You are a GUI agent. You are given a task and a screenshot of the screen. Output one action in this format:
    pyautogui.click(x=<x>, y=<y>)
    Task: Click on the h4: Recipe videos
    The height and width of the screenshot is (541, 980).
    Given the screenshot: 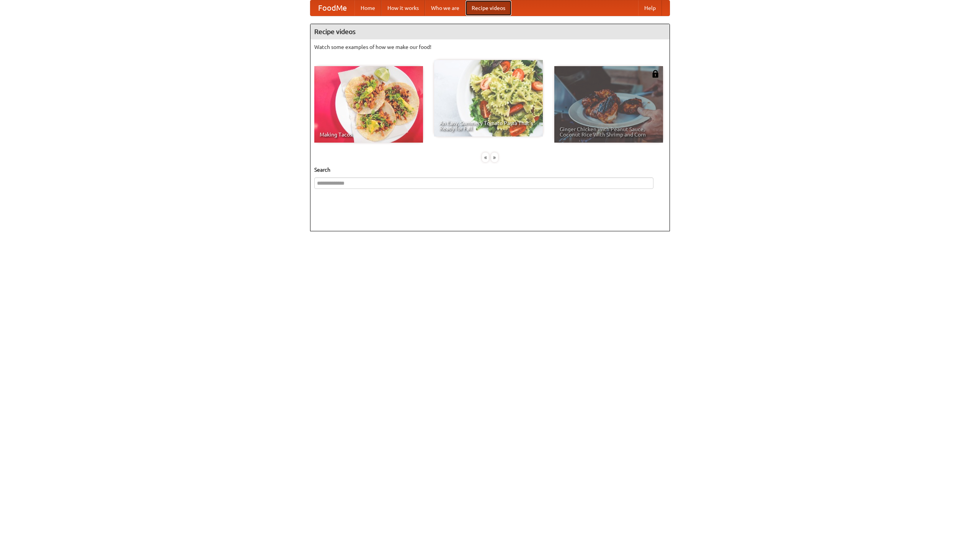 What is the action you would take?
    pyautogui.click(x=490, y=32)
    